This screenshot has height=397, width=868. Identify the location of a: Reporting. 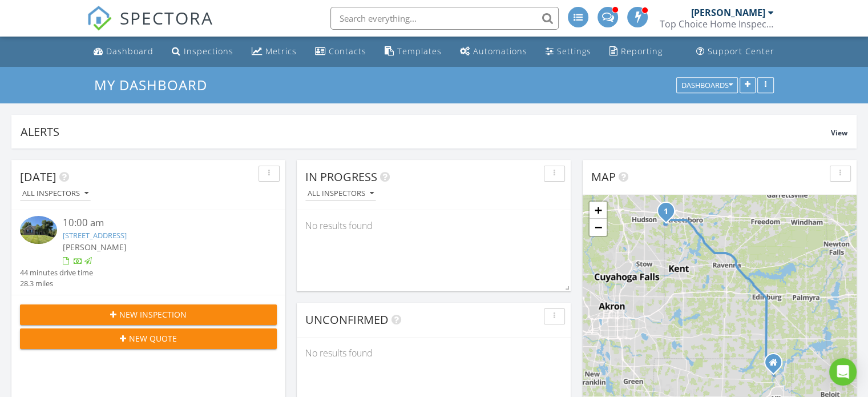
(636, 52).